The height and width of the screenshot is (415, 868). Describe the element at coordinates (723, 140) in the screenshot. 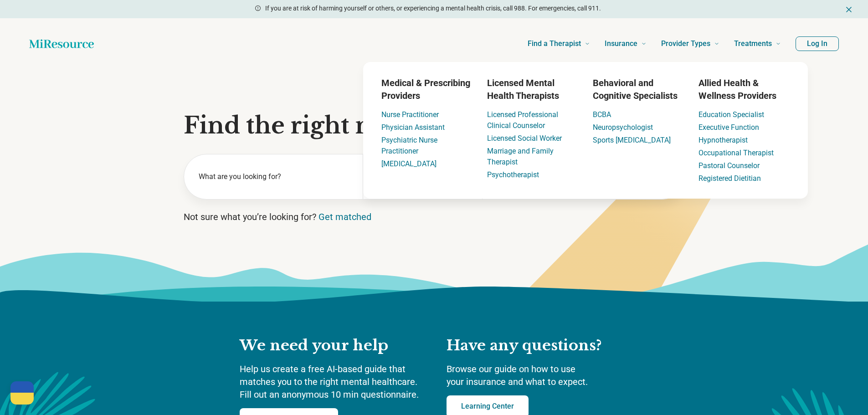

I see `a: Hypnotherapist` at that location.